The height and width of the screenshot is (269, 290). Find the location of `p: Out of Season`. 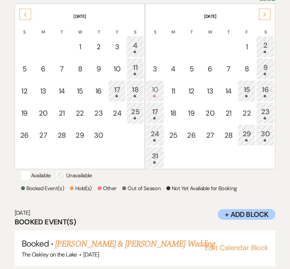

p: Out of Season is located at coordinates (142, 188).